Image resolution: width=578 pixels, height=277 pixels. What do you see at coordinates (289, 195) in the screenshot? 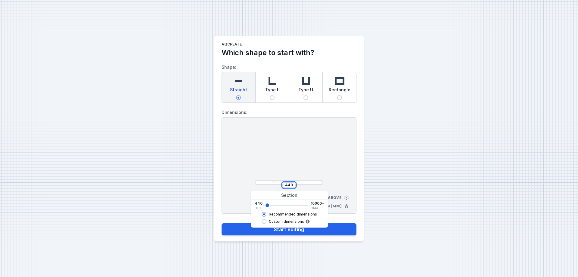
I see `div: Section` at bounding box center [289, 195].